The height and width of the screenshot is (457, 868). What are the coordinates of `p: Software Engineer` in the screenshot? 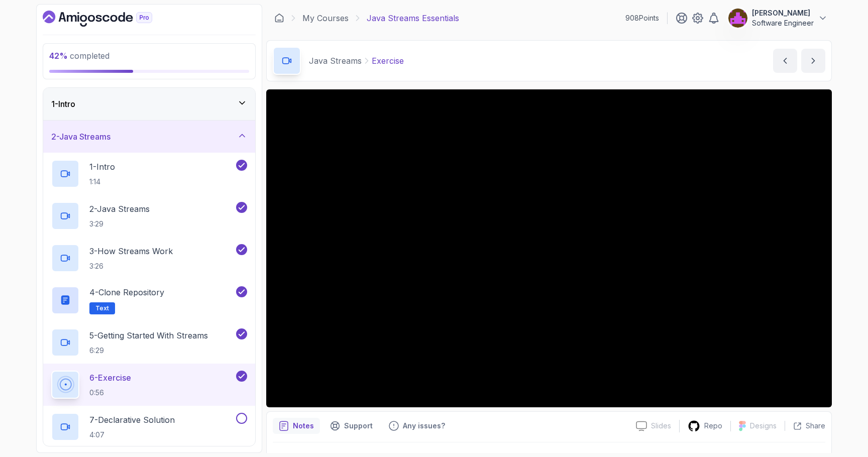 It's located at (782, 23).